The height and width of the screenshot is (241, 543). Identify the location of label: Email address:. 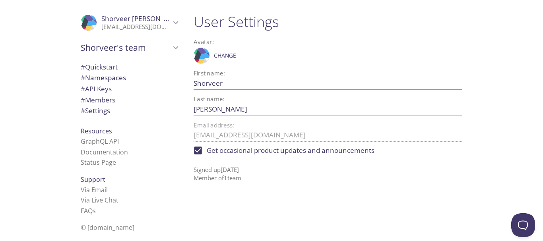
(214, 125).